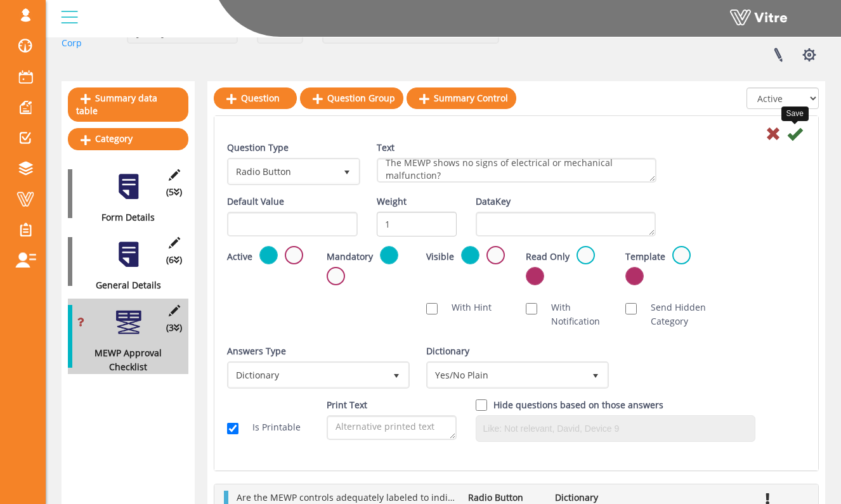 The width and height of the screenshot is (841, 504). What do you see at coordinates (672, 315) in the screenshot?
I see `label: Send Hidden Category` at bounding box center [672, 315].